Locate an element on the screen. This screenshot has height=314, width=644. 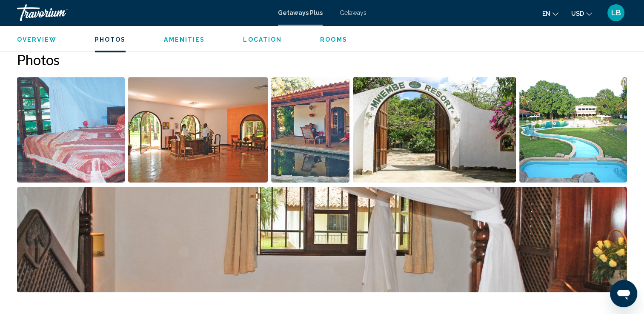
a: Getaways Plus is located at coordinates (300, 13).